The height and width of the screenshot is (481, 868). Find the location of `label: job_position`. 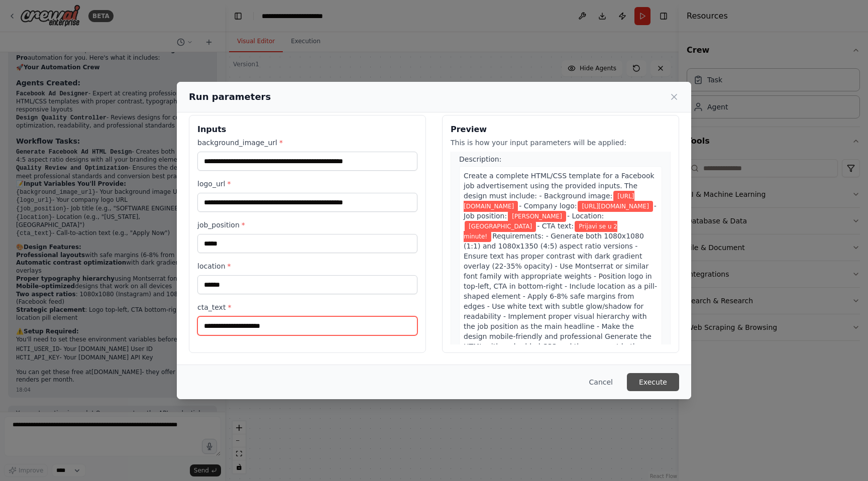

label: job_position is located at coordinates (307, 225).